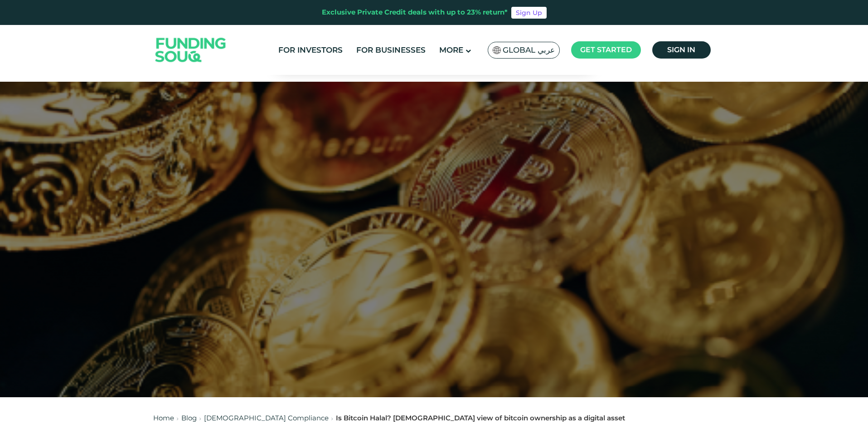 The image size is (868, 429). What do you see at coordinates (189, 418) in the screenshot?
I see `a: Blog` at bounding box center [189, 418].